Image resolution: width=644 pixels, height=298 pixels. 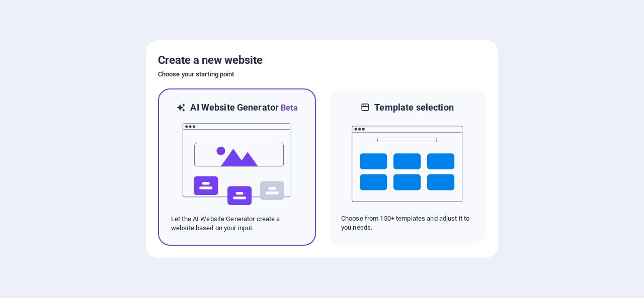 What do you see at coordinates (237, 167) in the screenshot?
I see `div: AI Website GeneratorBetaaiLet the AI Website Generator create a website based on your input.` at bounding box center [237, 167].